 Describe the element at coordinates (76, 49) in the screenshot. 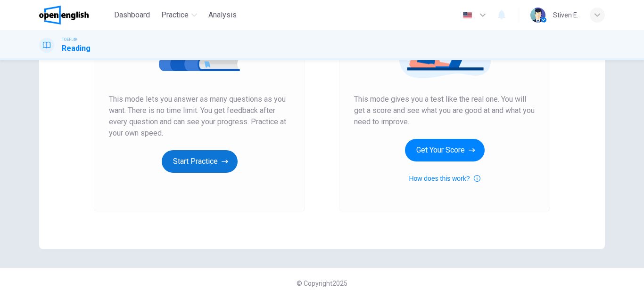

I see `h1: Reading` at that location.